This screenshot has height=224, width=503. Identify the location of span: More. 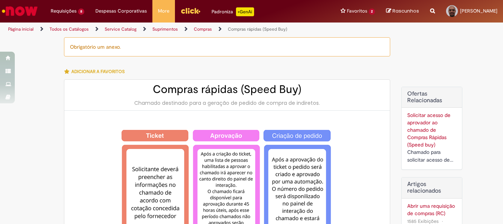
(163, 11).